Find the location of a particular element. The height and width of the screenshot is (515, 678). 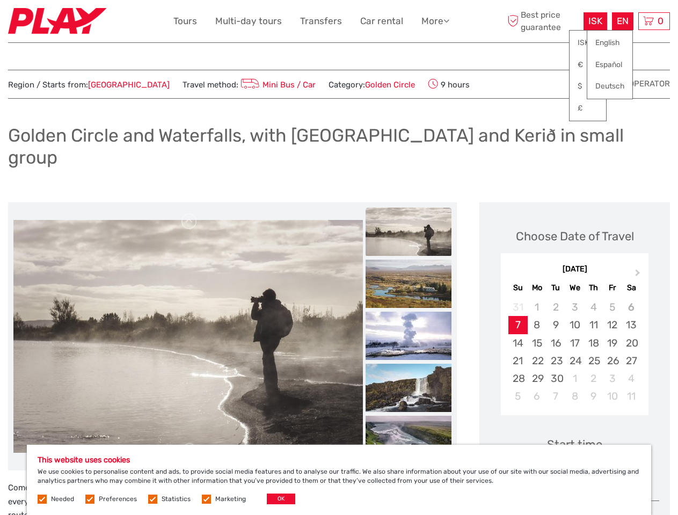

button: Open LiveChat chat widget is located at coordinates (130, 23).